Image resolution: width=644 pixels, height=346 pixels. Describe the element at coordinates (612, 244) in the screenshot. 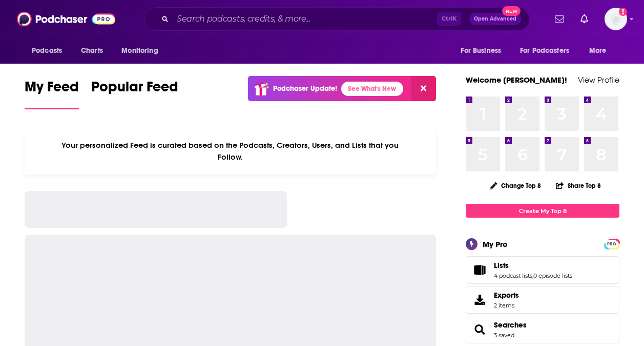

I see `span: PRO` at that location.